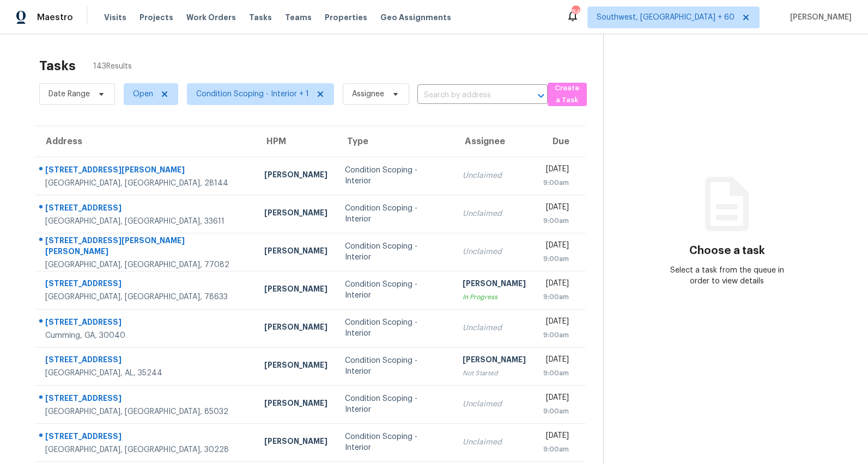 The height and width of the screenshot is (464, 868). What do you see at coordinates (368, 94) in the screenshot?
I see `span: Assignee` at bounding box center [368, 94].